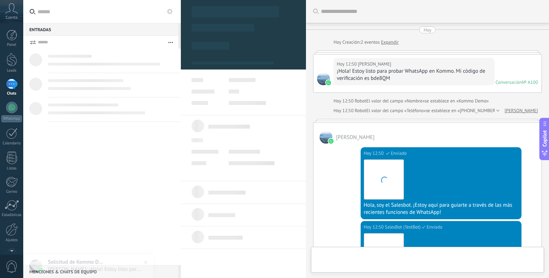 This screenshot has height=278, width=549. What do you see at coordinates (171, 42) in the screenshot?
I see `button: Más` at bounding box center [171, 42].